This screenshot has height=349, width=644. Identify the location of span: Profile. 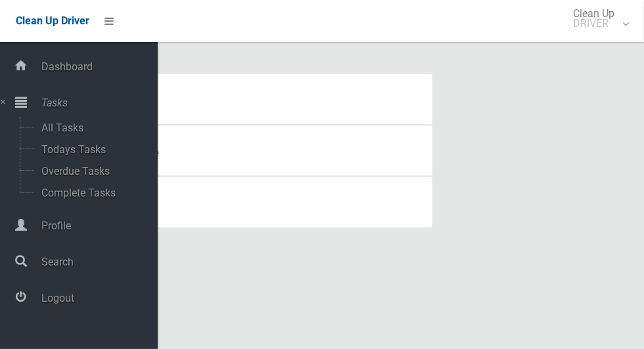
(97, 225).